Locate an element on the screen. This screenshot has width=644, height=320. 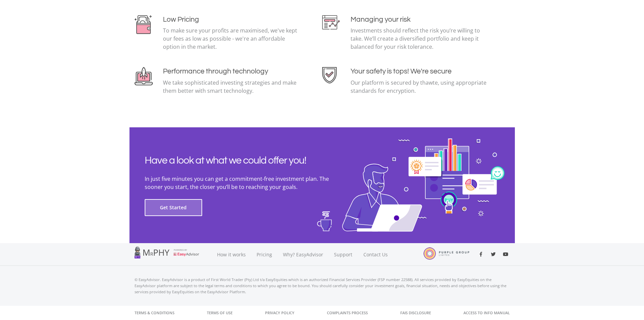
a: Privacy Policy is located at coordinates (279, 313).